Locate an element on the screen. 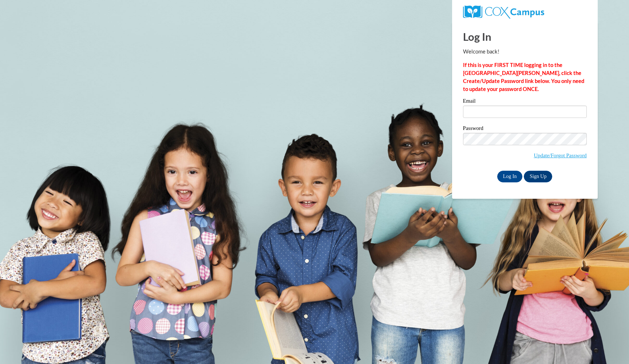 The height and width of the screenshot is (364, 629). p: Welcome back! is located at coordinates (525, 52).